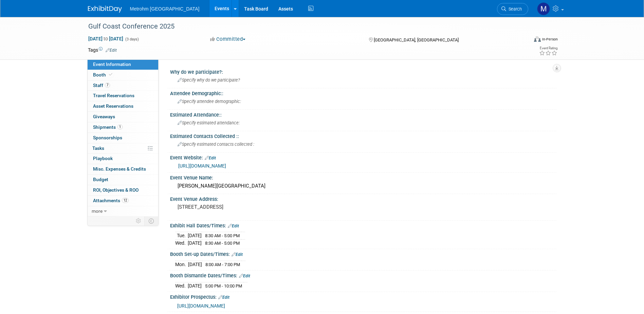  Describe the element at coordinates (138, 221) in the screenshot. I see `td: Personalize Event Tab Strip` at that location.